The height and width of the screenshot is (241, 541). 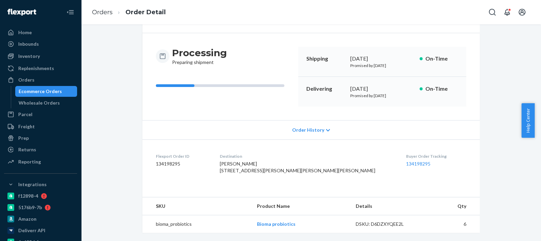 What do you see at coordinates (41, 127) in the screenshot?
I see `a: Freight` at bounding box center [41, 127].